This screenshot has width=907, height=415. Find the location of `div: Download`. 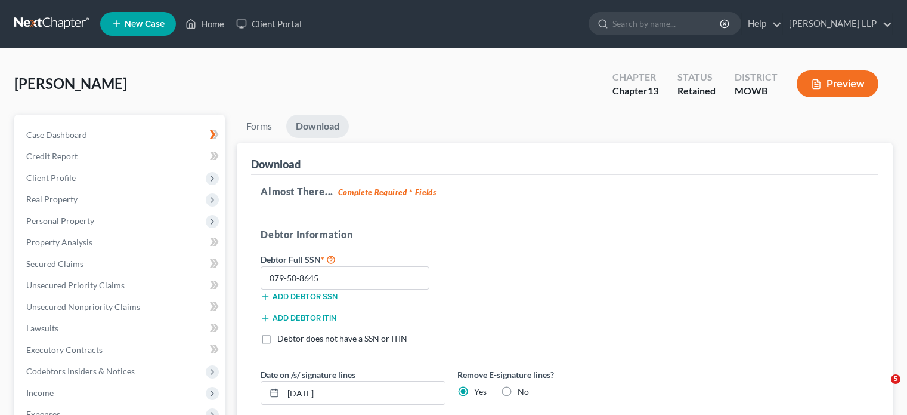

div: Download is located at coordinates (276, 164).